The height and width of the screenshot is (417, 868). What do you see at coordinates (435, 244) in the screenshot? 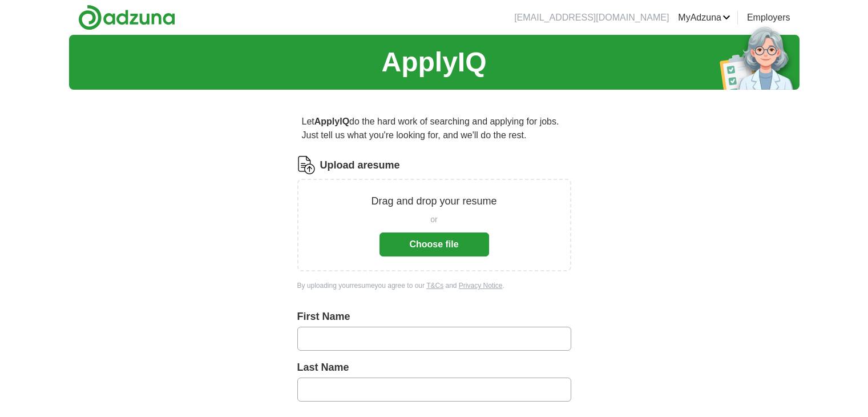
I see `button: Choose file` at bounding box center [435, 244].